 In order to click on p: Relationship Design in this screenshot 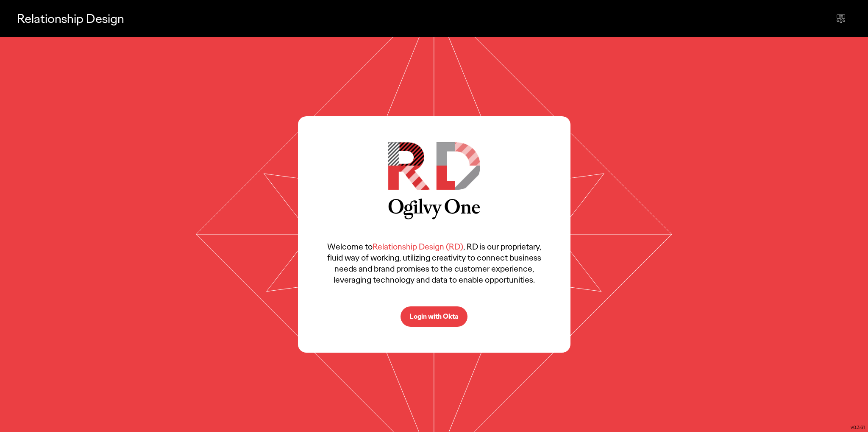, I will do `click(70, 18)`.